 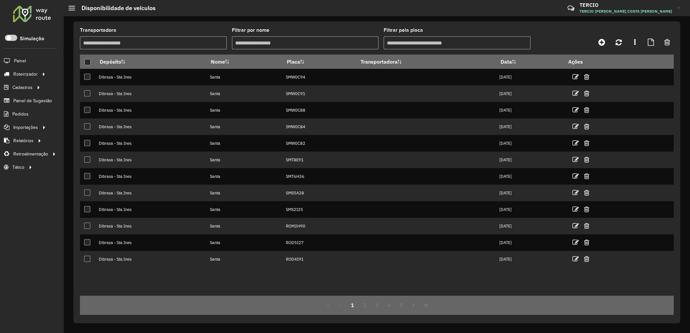 What do you see at coordinates (319, 176) in the screenshot?
I see `td: SMT6H36` at bounding box center [319, 176].